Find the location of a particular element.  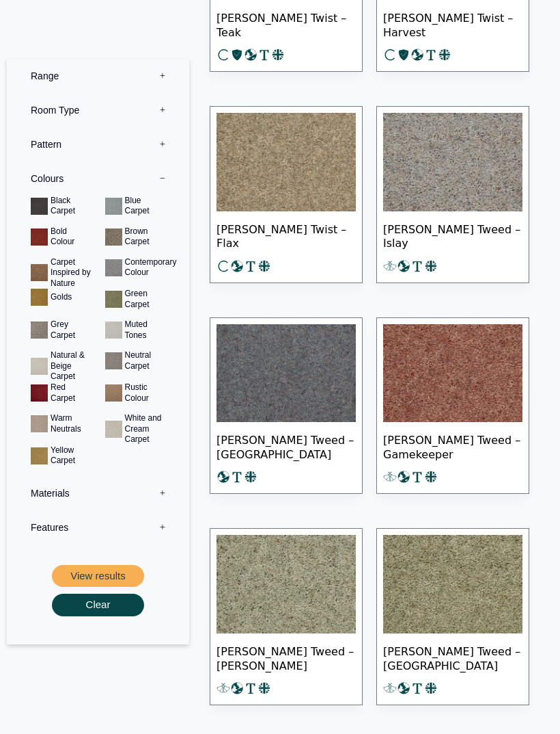

img: Tomkinson Twist - Flax is located at coordinates (286, 162).